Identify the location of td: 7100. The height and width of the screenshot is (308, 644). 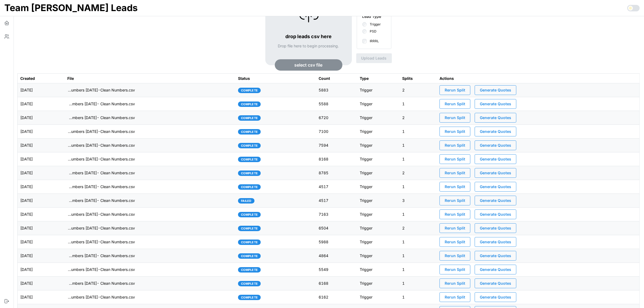
(336, 131).